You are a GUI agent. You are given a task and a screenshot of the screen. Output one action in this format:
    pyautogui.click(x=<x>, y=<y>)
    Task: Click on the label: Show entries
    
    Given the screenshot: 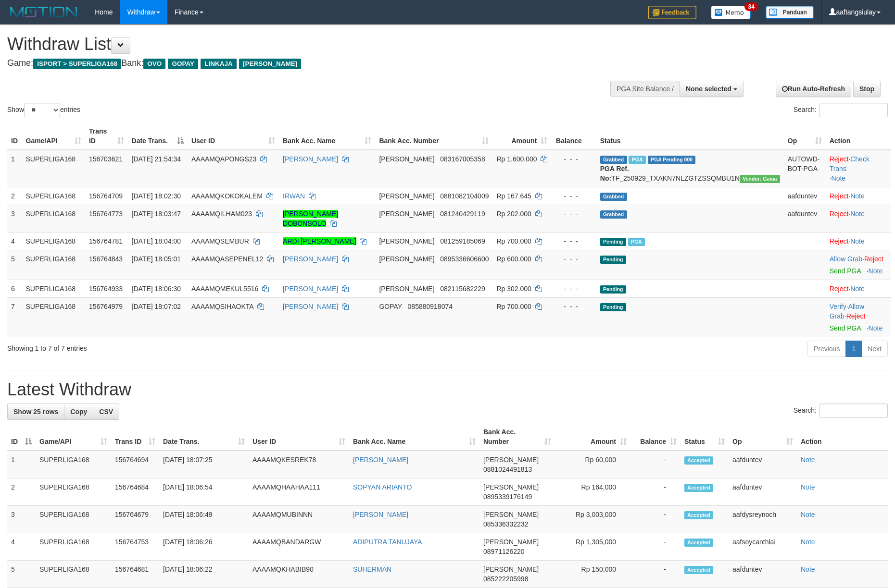 What is the action you would take?
    pyautogui.click(x=44, y=110)
    